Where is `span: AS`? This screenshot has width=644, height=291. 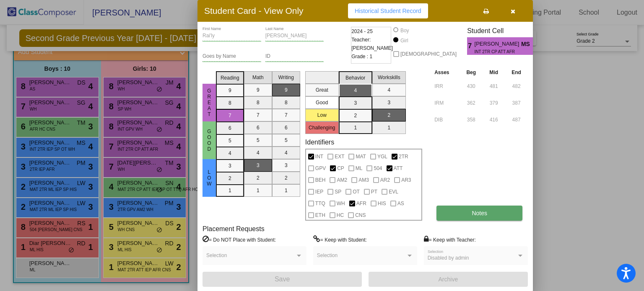
span: AS is located at coordinates (401, 204).